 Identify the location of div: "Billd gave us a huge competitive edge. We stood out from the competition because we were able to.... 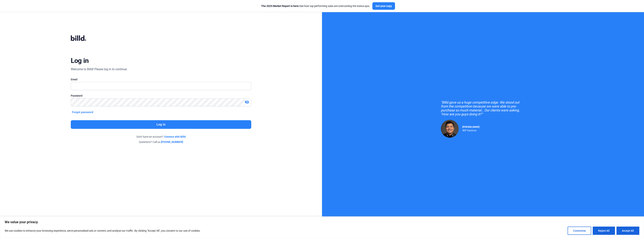
(483, 108).